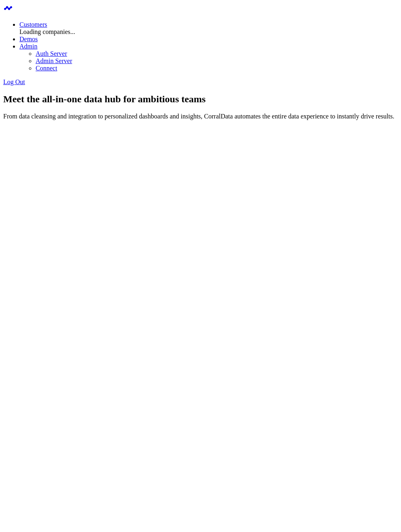  Describe the element at coordinates (14, 82) in the screenshot. I see `a: Log Out` at that location.